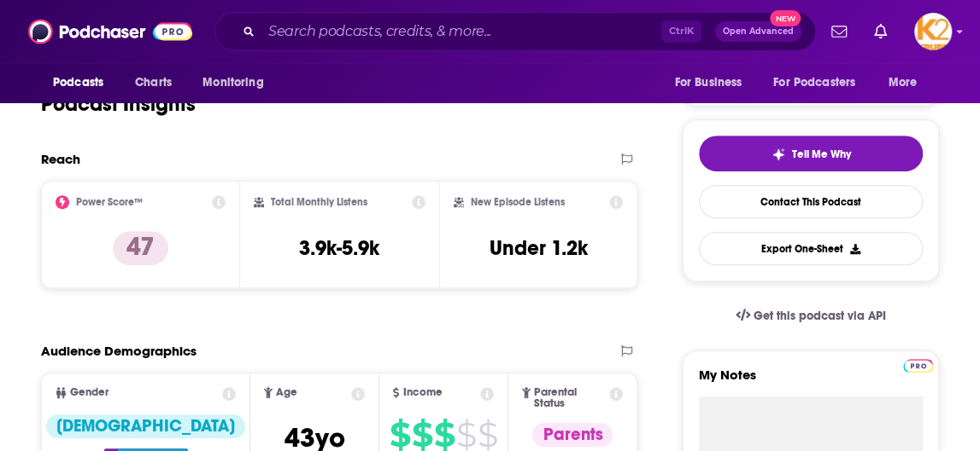  I want to click on a: Podchaser - Follow, Share and Rate Podcasts, so click(110, 31).